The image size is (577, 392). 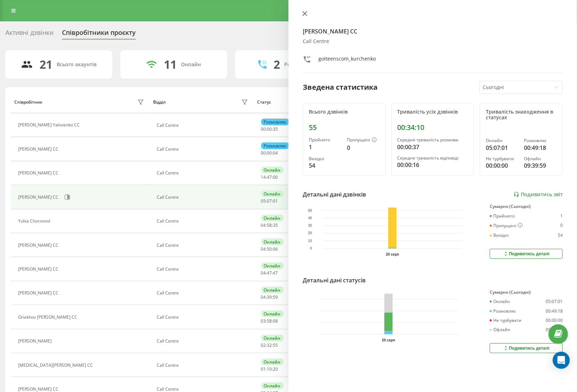 I want to click on span: 05, so click(x=264, y=201).